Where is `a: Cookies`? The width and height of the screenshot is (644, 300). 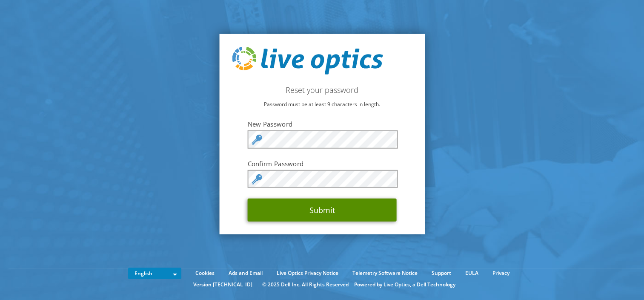
a: Cookies is located at coordinates (204, 273).